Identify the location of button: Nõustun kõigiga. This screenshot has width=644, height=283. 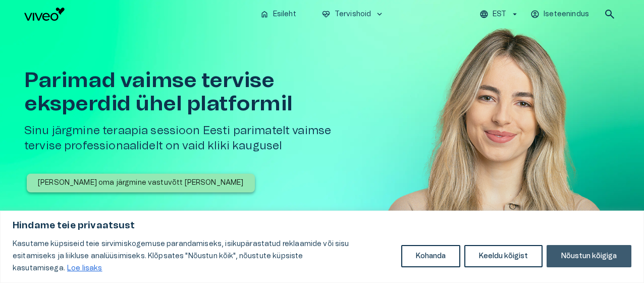
(589, 256).